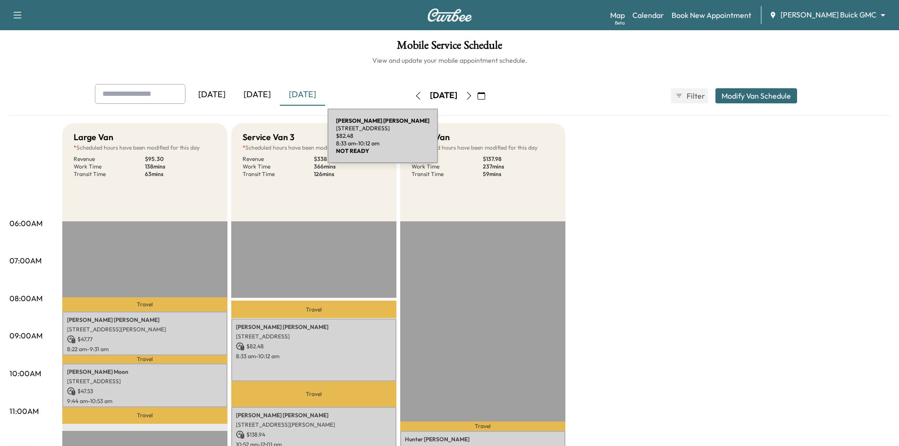 The height and width of the screenshot is (446, 899). Describe the element at coordinates (145, 391) in the screenshot. I see `p: $ 47.53` at that location.